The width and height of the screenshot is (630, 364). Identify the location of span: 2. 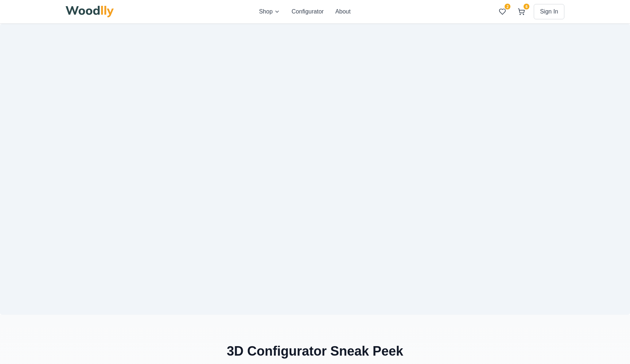
(507, 6).